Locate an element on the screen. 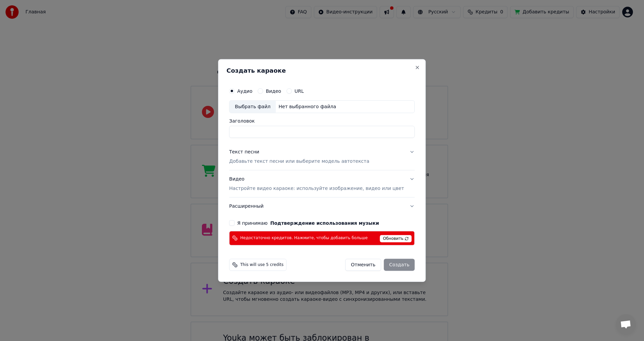  label: Заголовок is located at coordinates (321, 121).